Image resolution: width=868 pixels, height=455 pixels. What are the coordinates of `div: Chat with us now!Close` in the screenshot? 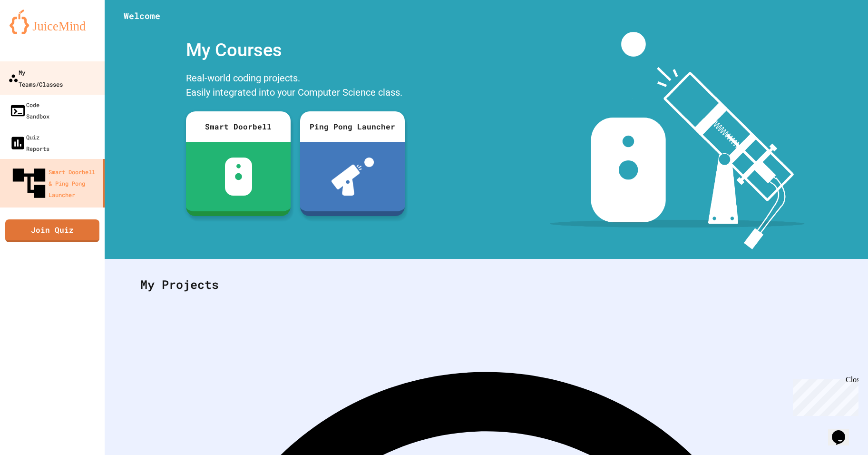 It's located at (35, 32).